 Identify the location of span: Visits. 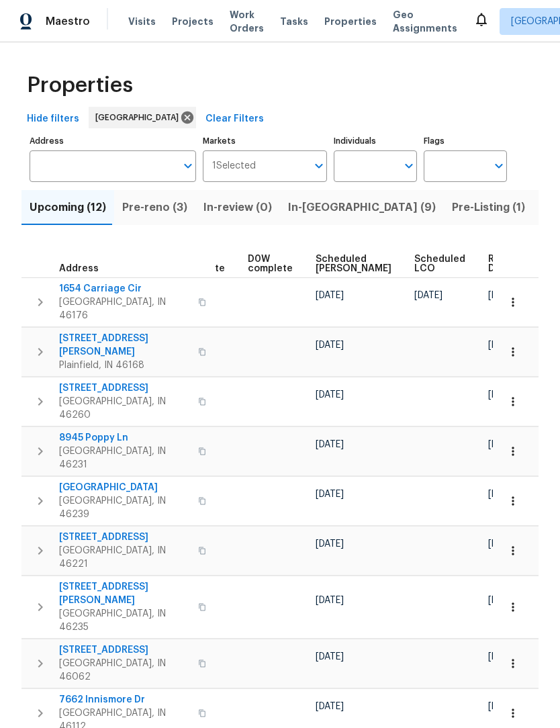
(141, 22).